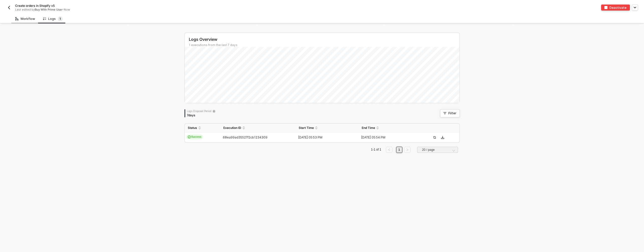  Describe the element at coordinates (450, 114) in the screenshot. I see `button: Filter` at that location.